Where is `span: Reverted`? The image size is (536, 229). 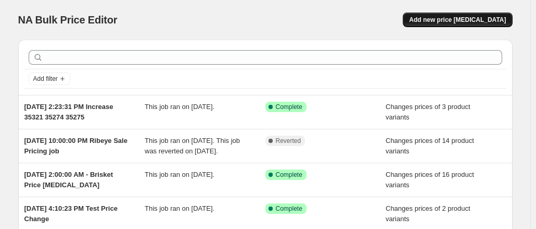 span: Reverted is located at coordinates (288, 141).